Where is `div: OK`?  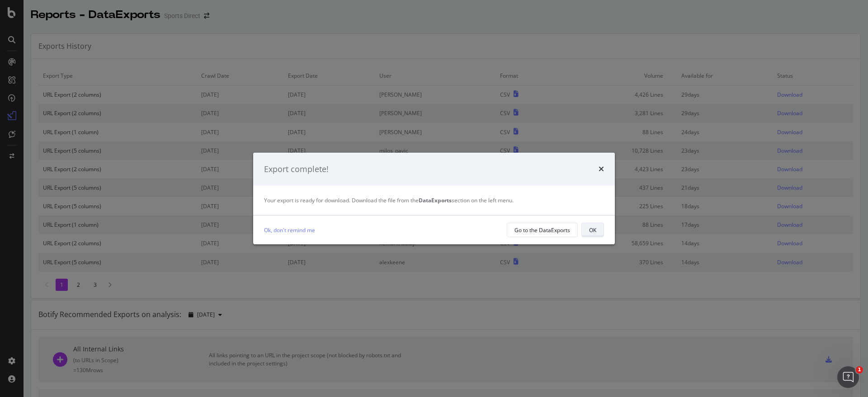 div: OK is located at coordinates (593, 230).